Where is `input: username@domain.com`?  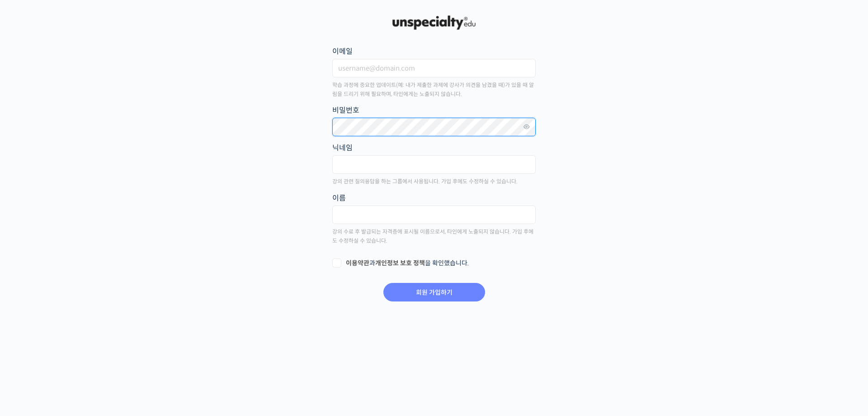
input: username@domain.com is located at coordinates (434, 68).